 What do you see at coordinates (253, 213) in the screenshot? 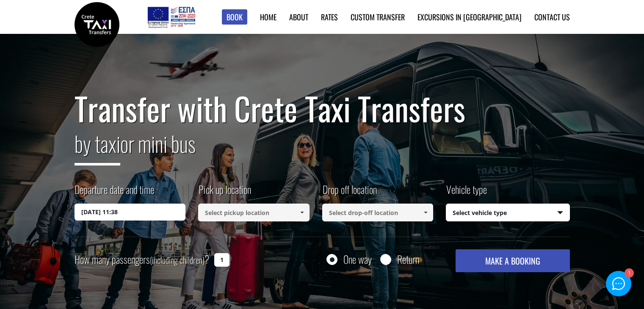
I see `input: Select pickup location` at bounding box center [253, 213].